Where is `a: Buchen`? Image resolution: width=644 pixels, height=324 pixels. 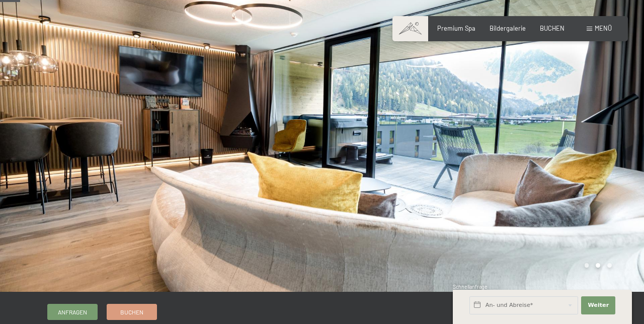
a: Buchen is located at coordinates (131, 312).